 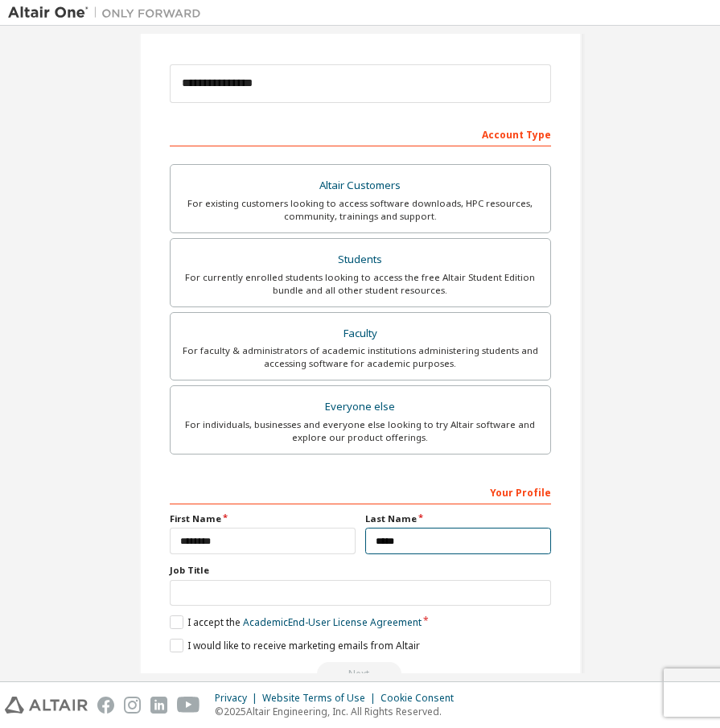 What do you see at coordinates (361, 432) in the screenshot?
I see `div: For individuals, businesses and everyone else looking to try Altair software and explore our prod...` at bounding box center [361, 432].